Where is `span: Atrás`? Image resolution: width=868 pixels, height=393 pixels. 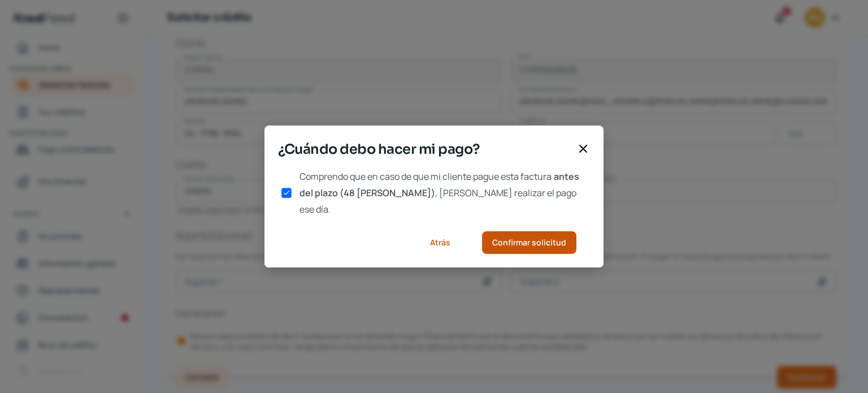
span: Atrás is located at coordinates (440, 243).